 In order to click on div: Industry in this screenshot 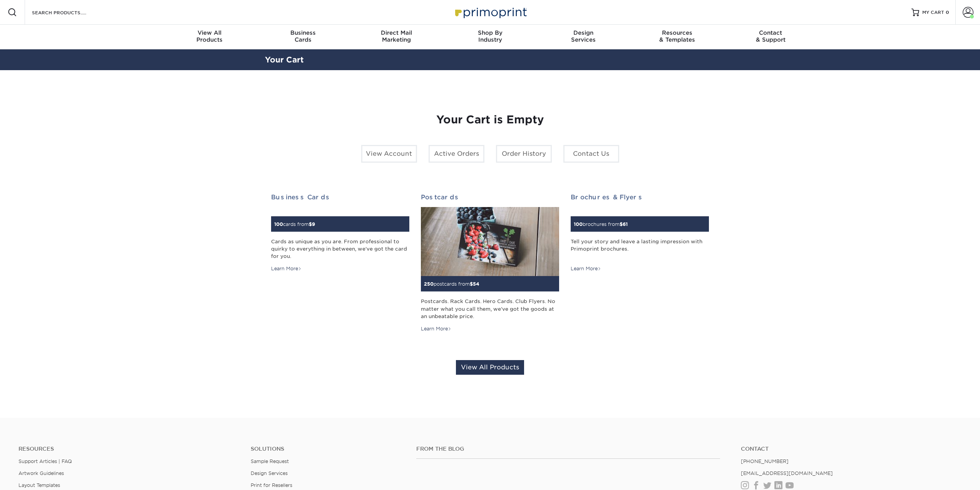, I will do `click(490, 36)`.